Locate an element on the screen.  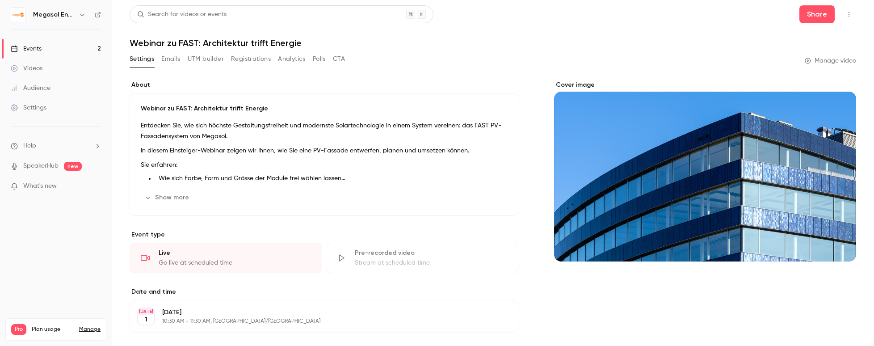
span: What's new is located at coordinates (40, 186).